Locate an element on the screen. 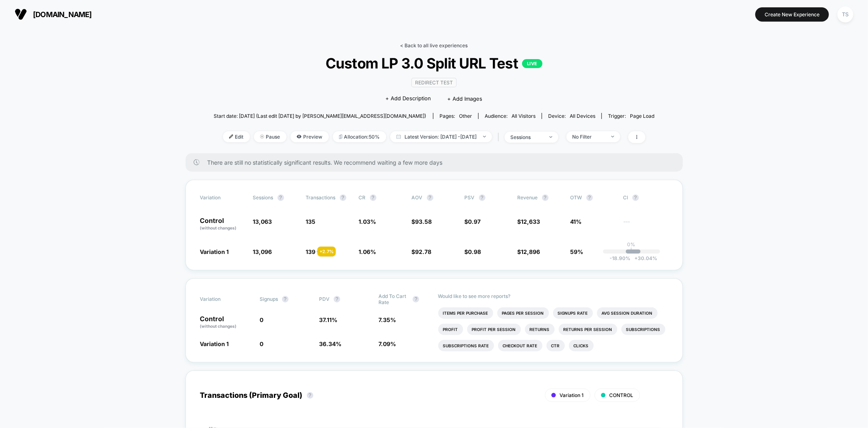  span: Redirect Test is located at coordinates (434, 83).